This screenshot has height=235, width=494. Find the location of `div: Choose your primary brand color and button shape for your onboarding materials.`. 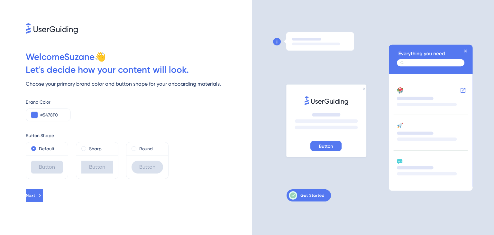

div: Choose your primary brand color and button shape for your onboarding materials. is located at coordinates (139, 84).